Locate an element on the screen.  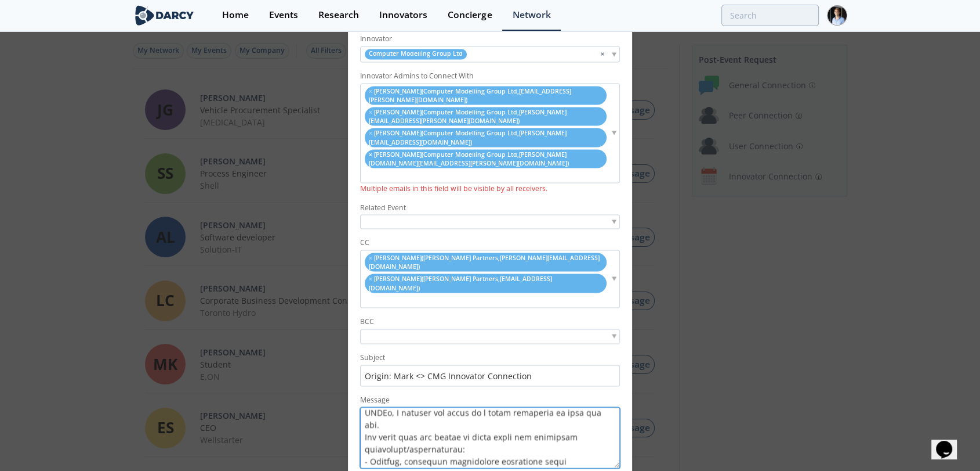
div: Concierge is located at coordinates (470, 15).